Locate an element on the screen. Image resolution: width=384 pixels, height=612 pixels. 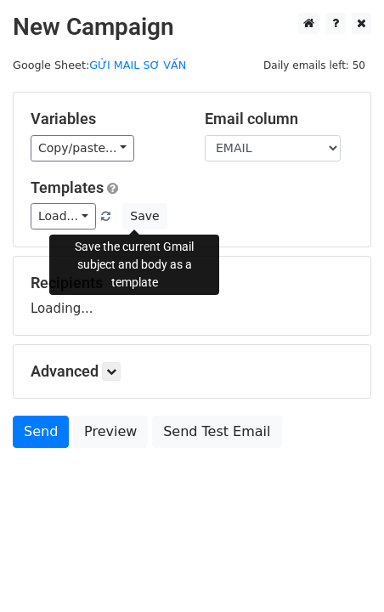
a: Load... is located at coordinates (63, 216).